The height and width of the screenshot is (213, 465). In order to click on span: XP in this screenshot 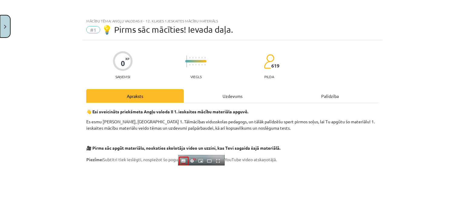, I will do `click(127, 58)`.